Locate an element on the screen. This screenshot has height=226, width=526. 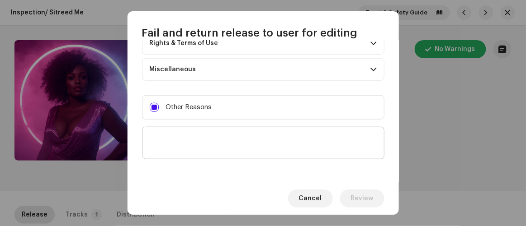
div: Rights & Terms of Use is located at coordinates (184, 43).